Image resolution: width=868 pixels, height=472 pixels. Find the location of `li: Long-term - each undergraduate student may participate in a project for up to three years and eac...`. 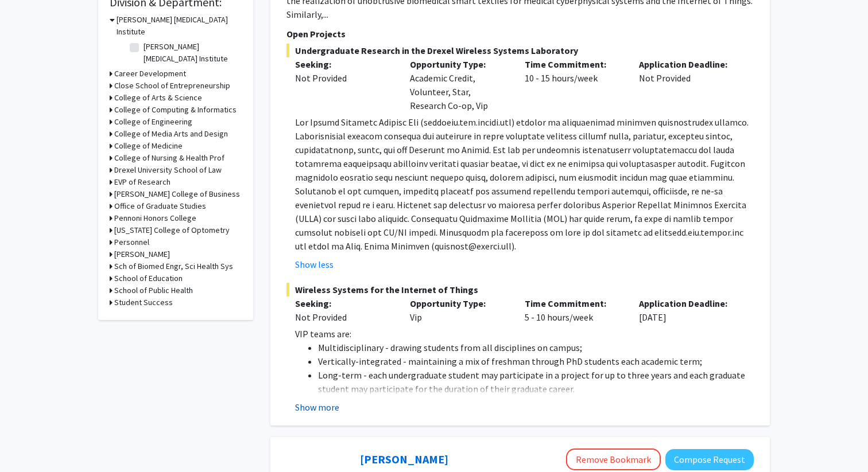

li: Long-term - each undergraduate student may participate in a project for up to three years and eac... is located at coordinates (536, 382).